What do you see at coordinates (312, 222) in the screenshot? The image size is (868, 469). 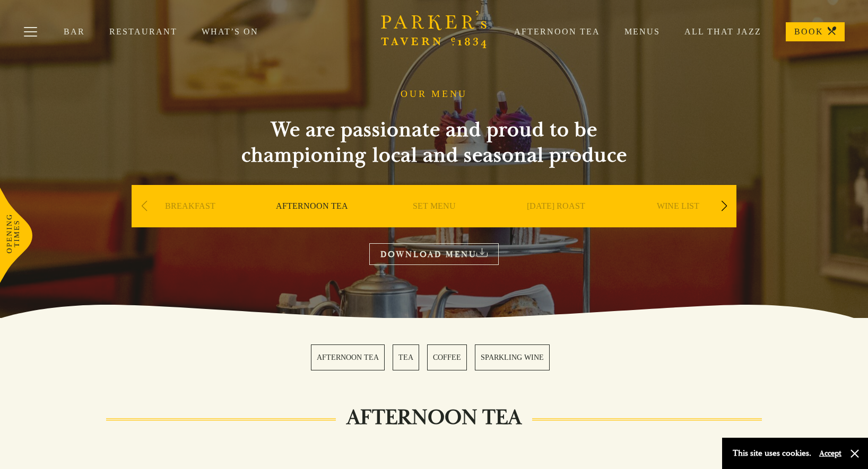 I see `div: 2 / 9` at bounding box center [312, 222].